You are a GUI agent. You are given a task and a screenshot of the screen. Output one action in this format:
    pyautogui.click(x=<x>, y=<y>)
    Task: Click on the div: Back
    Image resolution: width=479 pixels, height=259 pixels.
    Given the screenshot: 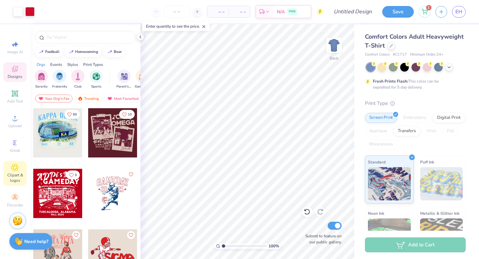 What is the action you would take?
    pyautogui.click(x=334, y=58)
    